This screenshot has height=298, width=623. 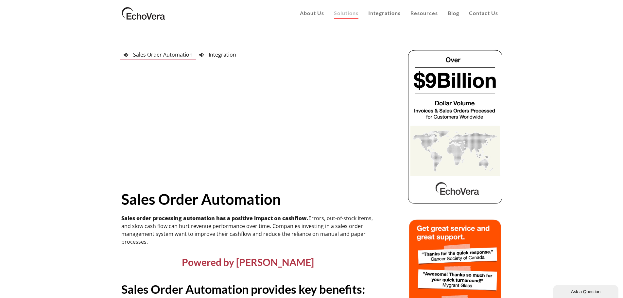 What do you see at coordinates (312, 13) in the screenshot?
I see `span: About Us` at bounding box center [312, 13].